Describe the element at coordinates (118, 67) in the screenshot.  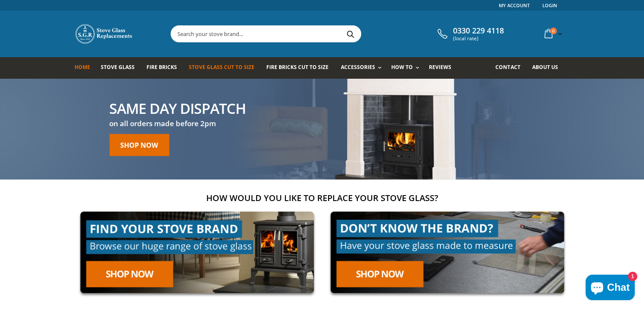
I see `span: Stove Glass` at that location.